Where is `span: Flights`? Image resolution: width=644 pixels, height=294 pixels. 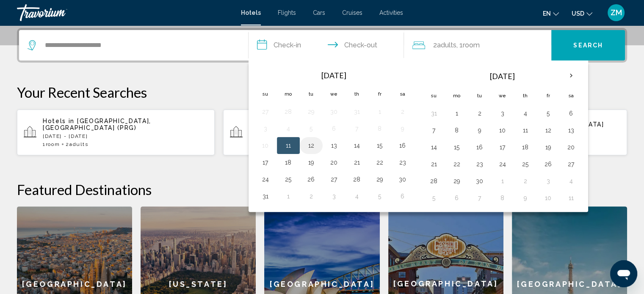 span: Flights is located at coordinates (287, 13).